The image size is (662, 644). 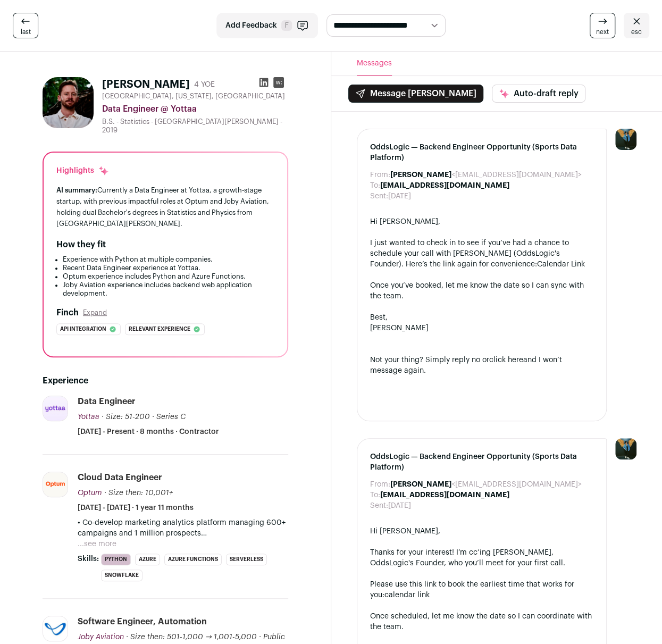 What do you see at coordinates (81, 244) in the screenshot?
I see `h2: How they fit` at bounding box center [81, 244].